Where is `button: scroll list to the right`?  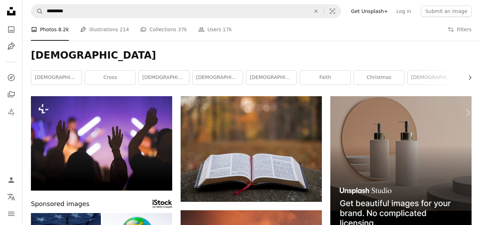 button: scroll list to the right is located at coordinates (468, 78).